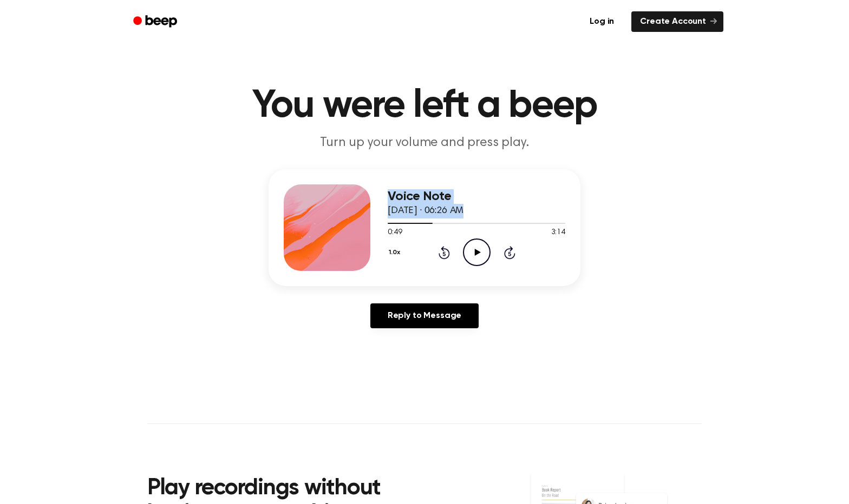 The height and width of the screenshot is (504, 849). Describe the element at coordinates (396, 253) in the screenshot. I see `button: 1.0x` at that location.